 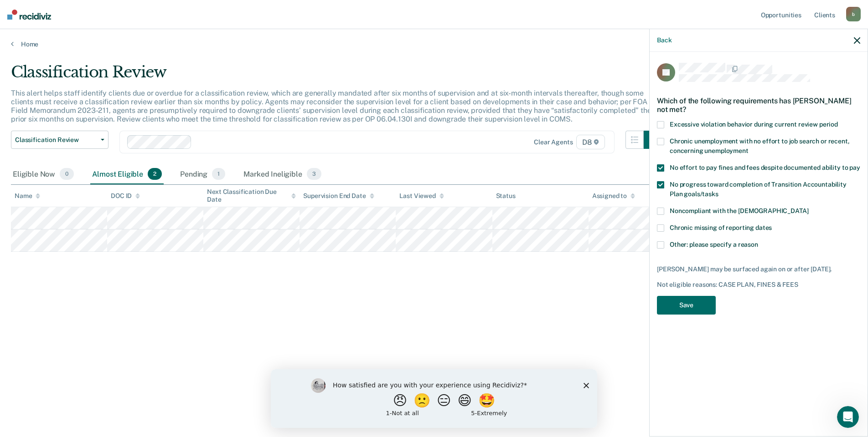 I want to click on button: 1, so click(x=130, y=32).